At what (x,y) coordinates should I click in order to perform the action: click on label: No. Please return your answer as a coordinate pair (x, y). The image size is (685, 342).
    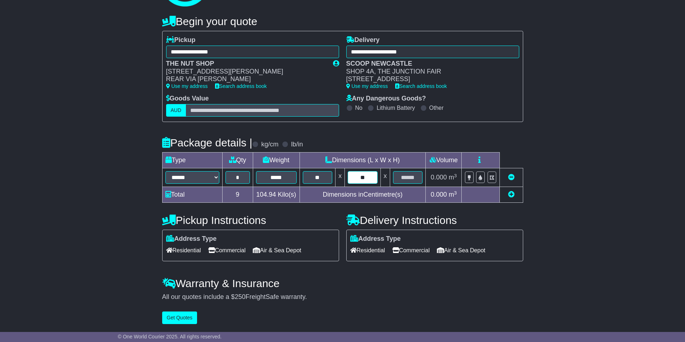
    Looking at the image, I should click on (359, 108).